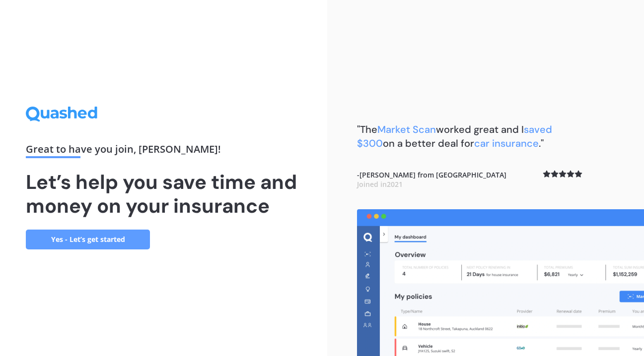 This screenshot has height=356, width=644. I want to click on span: saved $300, so click(454, 136).